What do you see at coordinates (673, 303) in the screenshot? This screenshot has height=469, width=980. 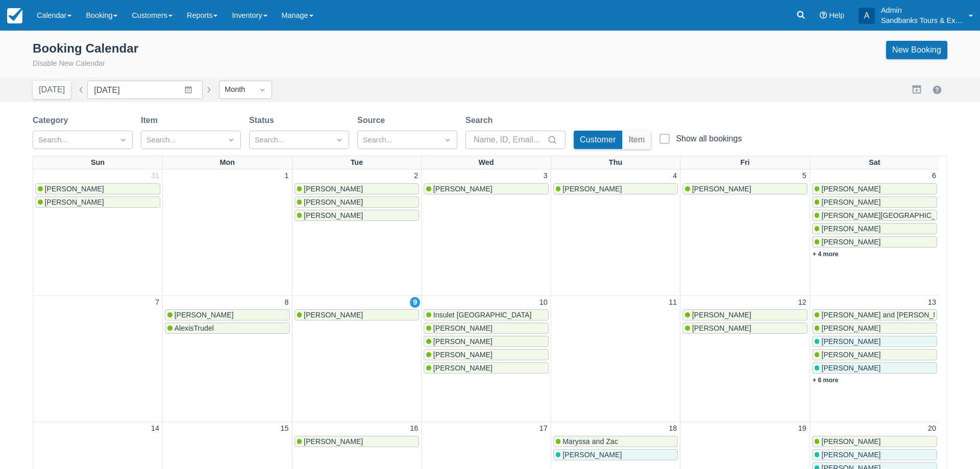 I see `a: 11` at bounding box center [673, 303].